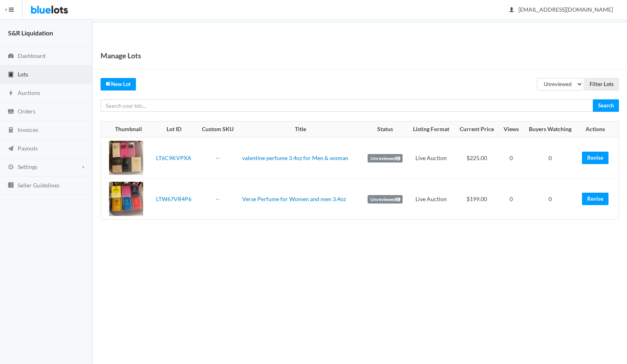  Describe the element at coordinates (28, 166) in the screenshot. I see `span: Settings` at that location.